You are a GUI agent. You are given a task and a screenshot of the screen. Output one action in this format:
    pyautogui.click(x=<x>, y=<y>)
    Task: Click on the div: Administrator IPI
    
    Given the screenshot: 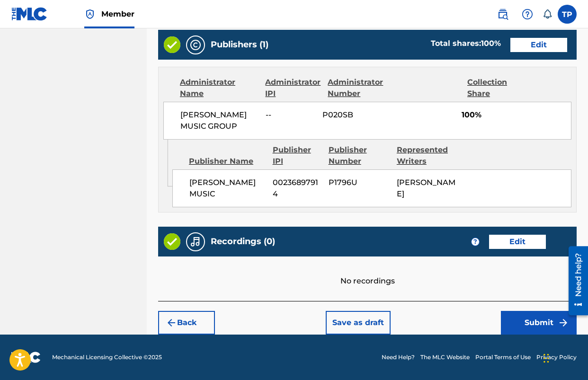 What is the action you would take?
    pyautogui.click(x=293, y=88)
    